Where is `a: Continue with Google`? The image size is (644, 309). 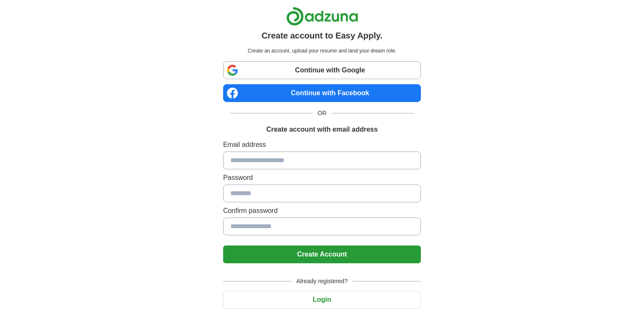
a: Continue with Google is located at coordinates (322, 70).